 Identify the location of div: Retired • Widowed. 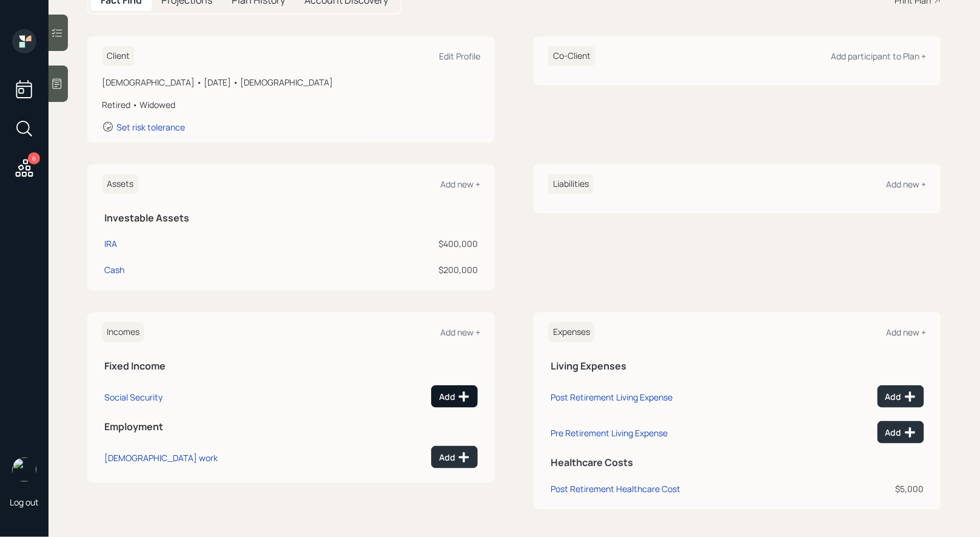
(292, 104).